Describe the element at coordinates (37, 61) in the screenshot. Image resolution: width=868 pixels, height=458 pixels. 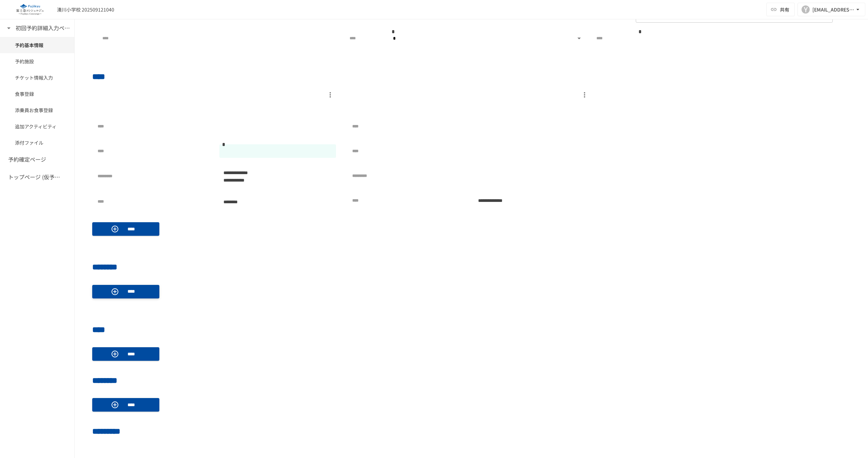
I see `span: 予約施設` at that location.